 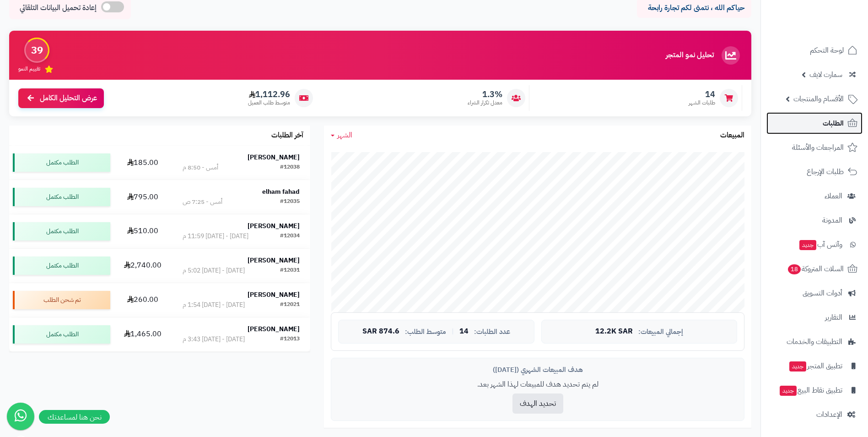 What do you see at coordinates (822, 293) in the screenshot?
I see `span: أدوات التسويق` at bounding box center [822, 293].